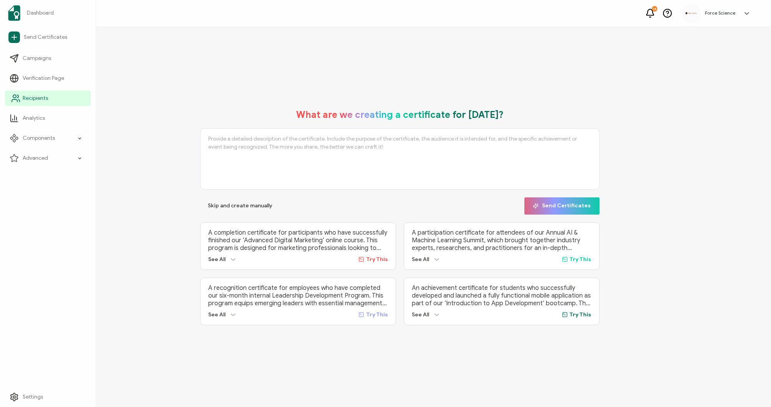 The height and width of the screenshot is (407, 771). I want to click on a: Settings, so click(48, 397).